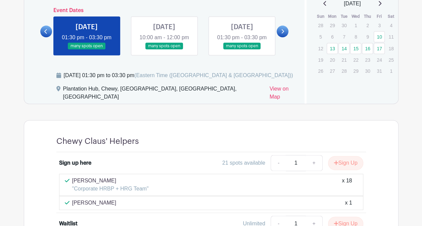 The height and width of the screenshot is (226, 422). Describe the element at coordinates (391, 16) in the screenshot. I see `th: Sat` at that location.